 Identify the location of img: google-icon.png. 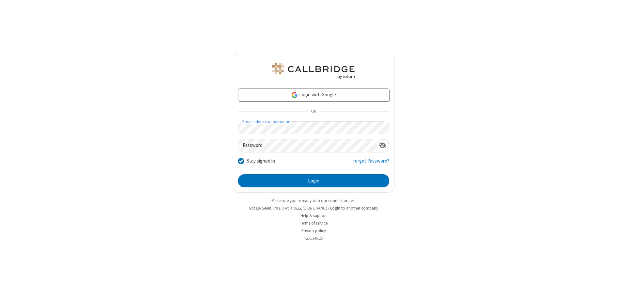
(294, 95).